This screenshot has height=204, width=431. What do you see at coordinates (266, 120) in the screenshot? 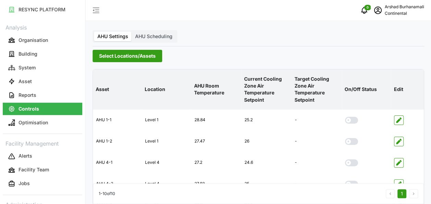
I see `div: 25.2` at bounding box center [266, 120].